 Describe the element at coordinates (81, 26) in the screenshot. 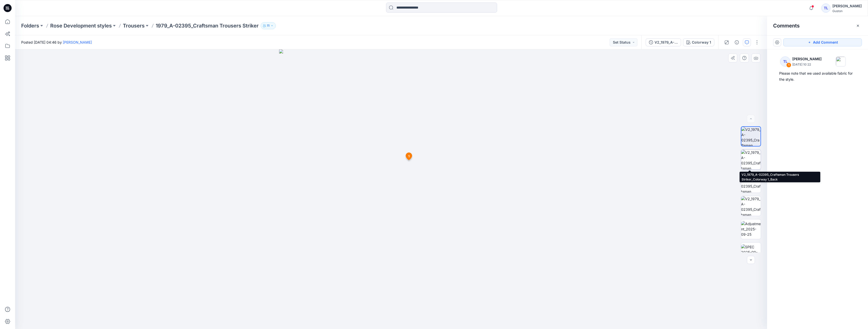

I see `p: Rose Development styles` at that location.